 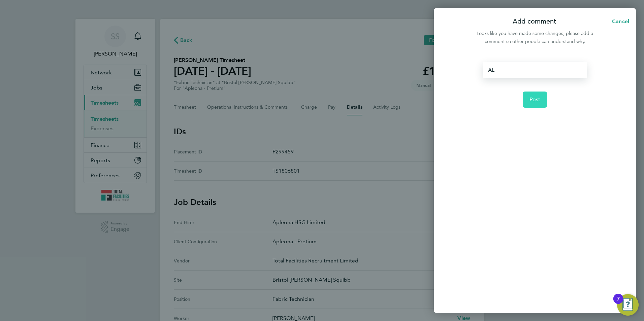 I want to click on button: Open Resource Center, 7 new notifications, so click(x=628, y=305).